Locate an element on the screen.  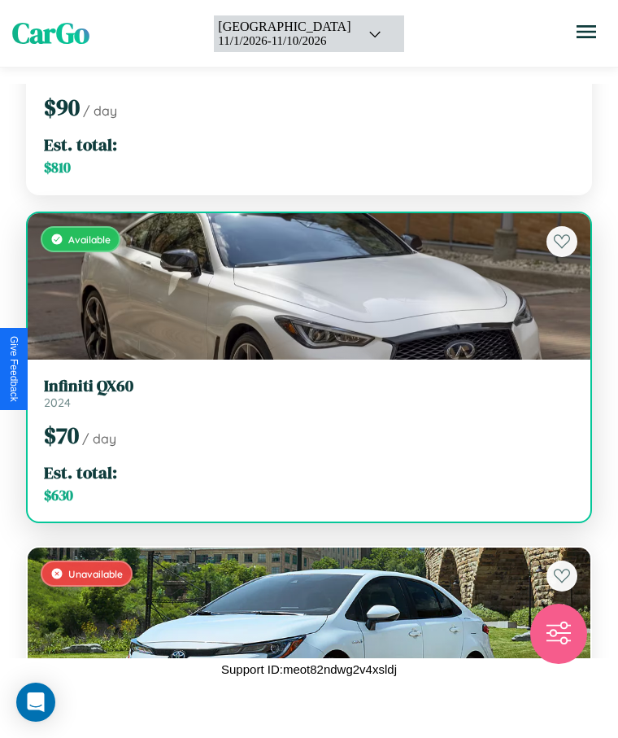
h3: Infiniti QX60 is located at coordinates (309, 385).